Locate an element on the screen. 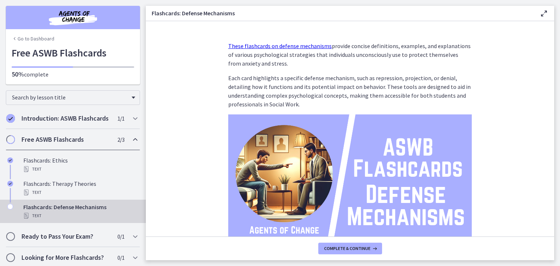 Image resolution: width=560 pixels, height=266 pixels. img: Agents of Change is located at coordinates (73, 17).